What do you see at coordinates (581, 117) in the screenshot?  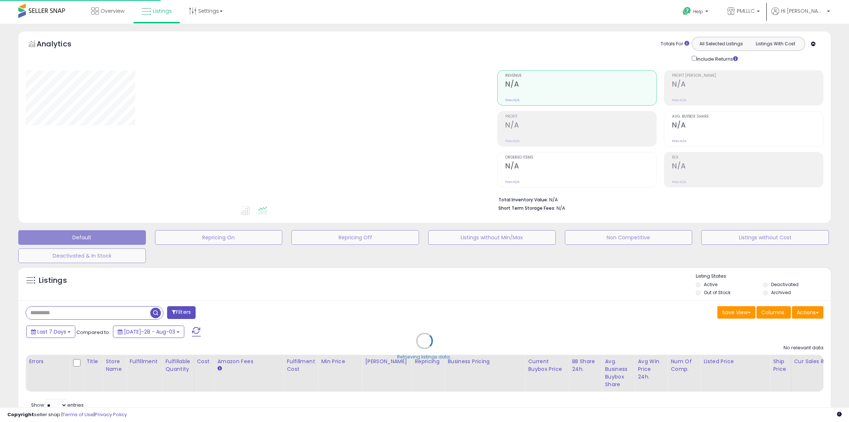 I see `span: Profit` at bounding box center [581, 117].